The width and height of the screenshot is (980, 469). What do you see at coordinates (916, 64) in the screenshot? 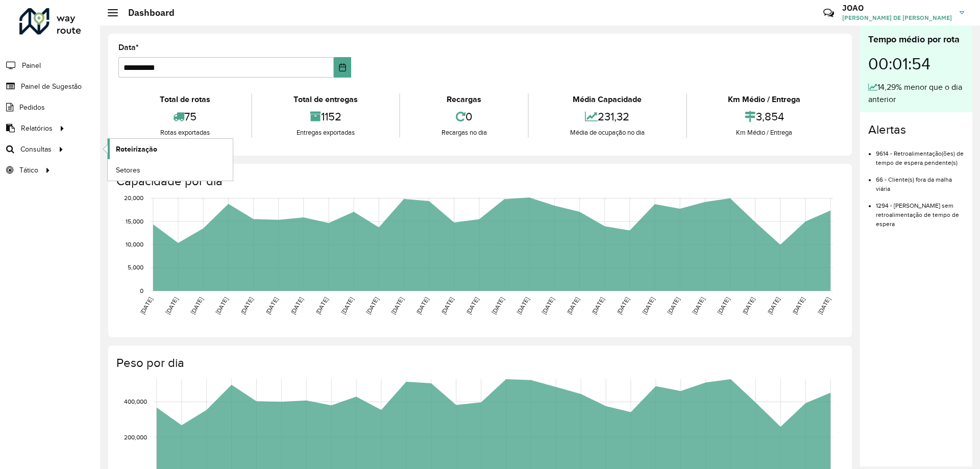
I see `div: 00:01:54` at bounding box center [916, 64].